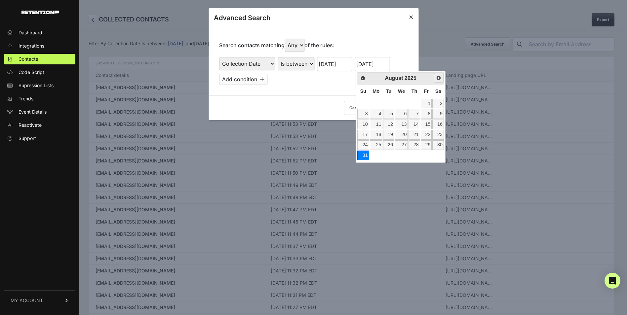  What do you see at coordinates (438, 114) in the screenshot?
I see `a: 9` at bounding box center [438, 114].